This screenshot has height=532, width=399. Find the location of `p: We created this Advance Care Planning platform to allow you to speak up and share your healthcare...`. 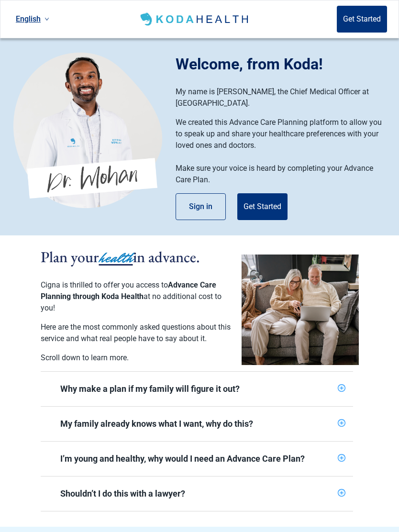

p: We created this Advance Care Planning platform to allow you to speak up and share your healthcare... is located at coordinates (282, 134).